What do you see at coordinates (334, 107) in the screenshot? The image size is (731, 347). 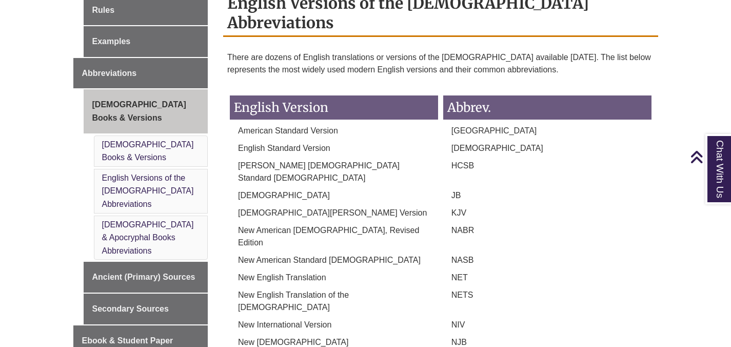 I see `h3: English Version` at bounding box center [334, 107].